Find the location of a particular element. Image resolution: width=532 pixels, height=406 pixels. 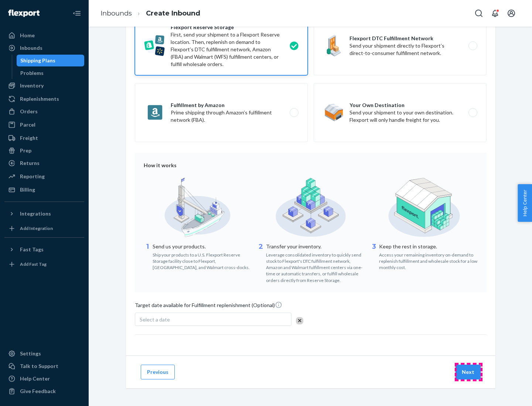

div: Help Center is located at coordinates (35, 379).